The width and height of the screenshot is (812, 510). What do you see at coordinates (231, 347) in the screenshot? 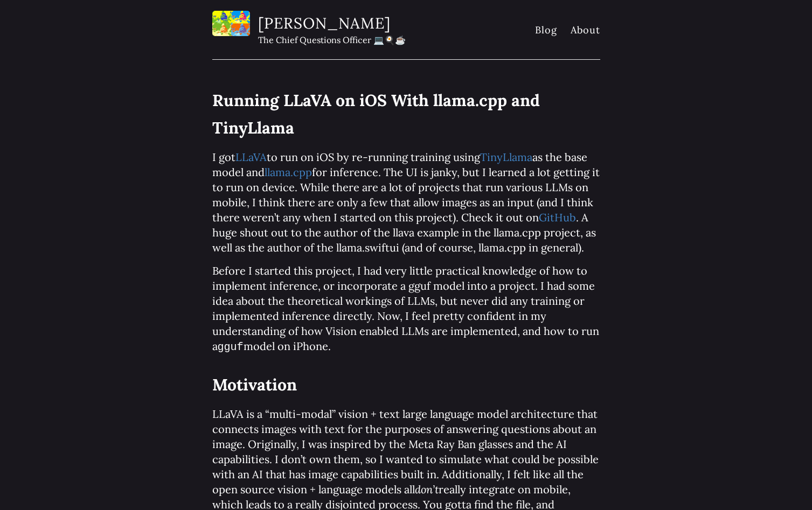
I see `code: gguf` at bounding box center [231, 347].